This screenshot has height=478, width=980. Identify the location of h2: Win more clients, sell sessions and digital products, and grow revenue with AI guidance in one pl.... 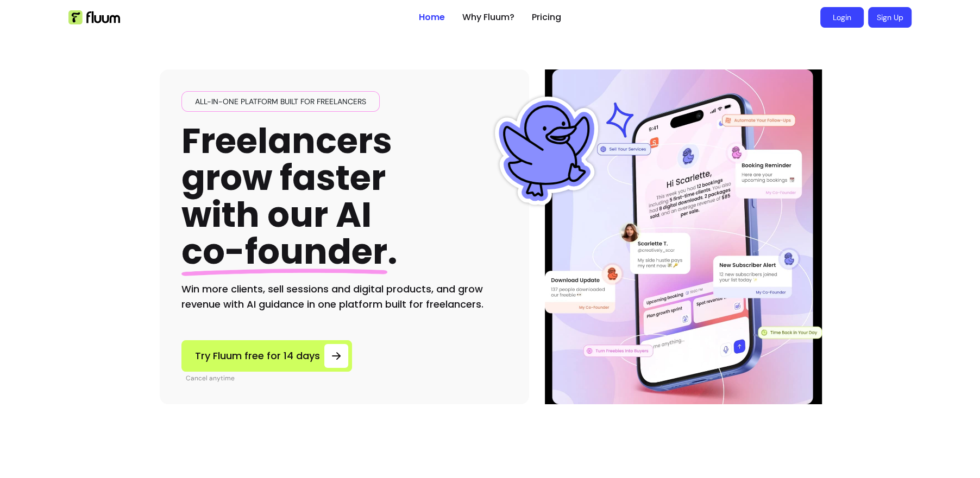
(344, 297).